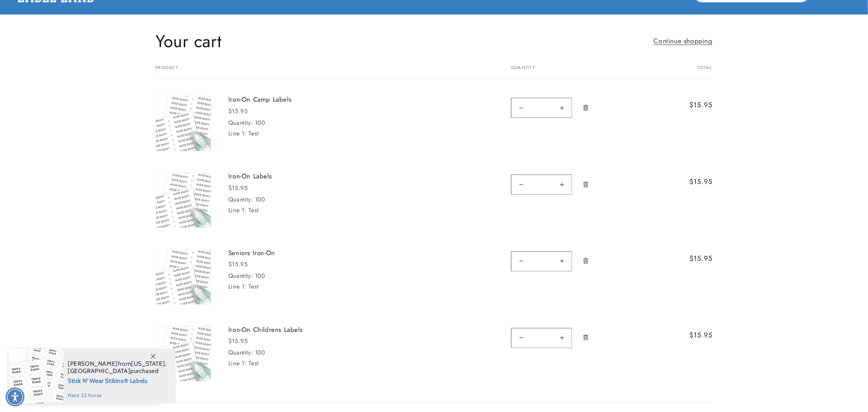  What do you see at coordinates (183, 123) in the screenshot?
I see `img: Iron-On Camp Labels - Label Land` at bounding box center [183, 123].